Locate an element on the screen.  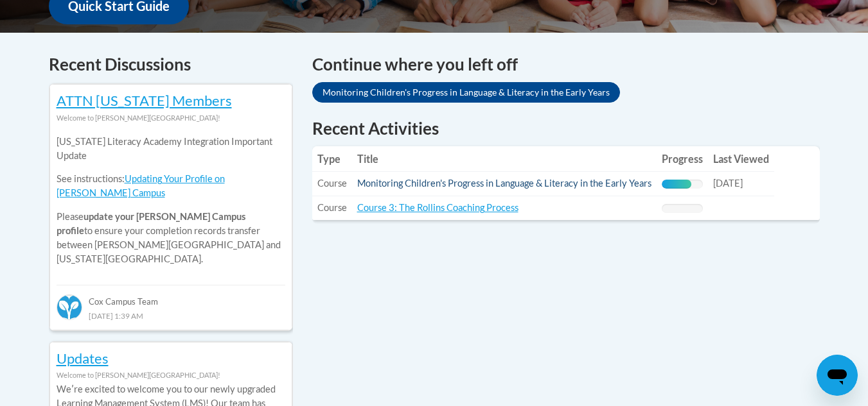
div: Progress, % is located at coordinates (676, 184).